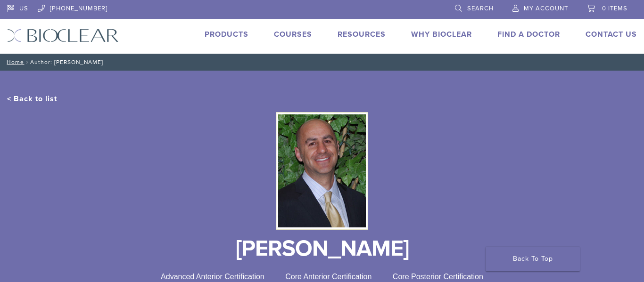  Describe the element at coordinates (14, 62) in the screenshot. I see `a: Home` at that location.